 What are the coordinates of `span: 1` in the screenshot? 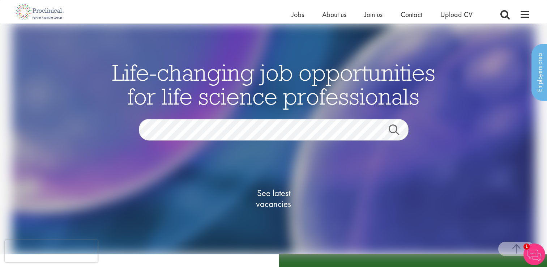 It's located at (527, 246).